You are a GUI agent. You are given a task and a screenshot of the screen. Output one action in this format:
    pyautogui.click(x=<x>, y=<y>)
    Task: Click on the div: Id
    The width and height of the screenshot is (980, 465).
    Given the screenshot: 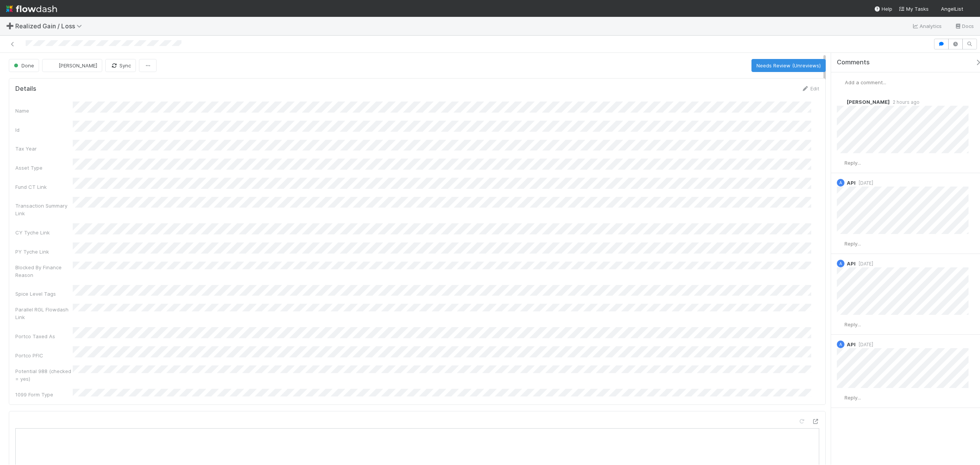 What is the action you would take?
    pyautogui.click(x=44, y=130)
    